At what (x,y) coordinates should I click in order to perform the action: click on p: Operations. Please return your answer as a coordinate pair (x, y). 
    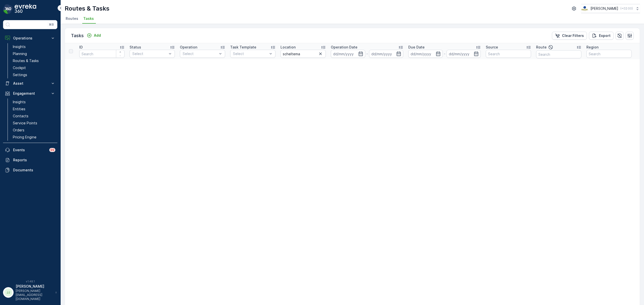
    Looking at the image, I should click on (30, 38).